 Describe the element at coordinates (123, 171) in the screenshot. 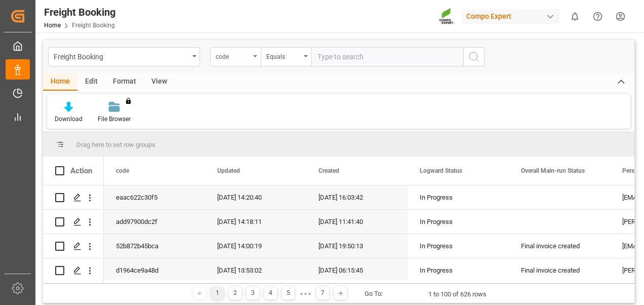

I see `span: code` at that location.